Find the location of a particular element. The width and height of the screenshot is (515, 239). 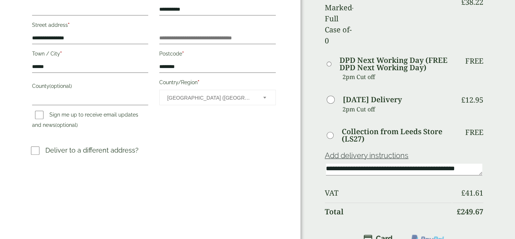

label: Country/Region is located at coordinates (217, 84).